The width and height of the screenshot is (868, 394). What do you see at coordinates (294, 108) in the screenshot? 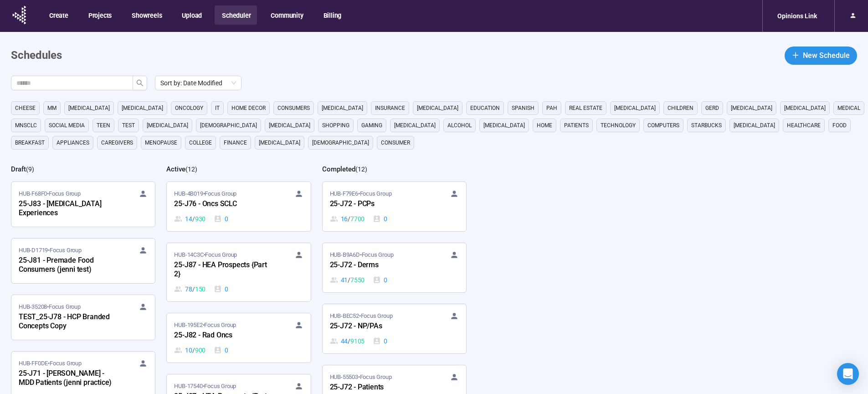
I see `span: consumers` at bounding box center [294, 108].